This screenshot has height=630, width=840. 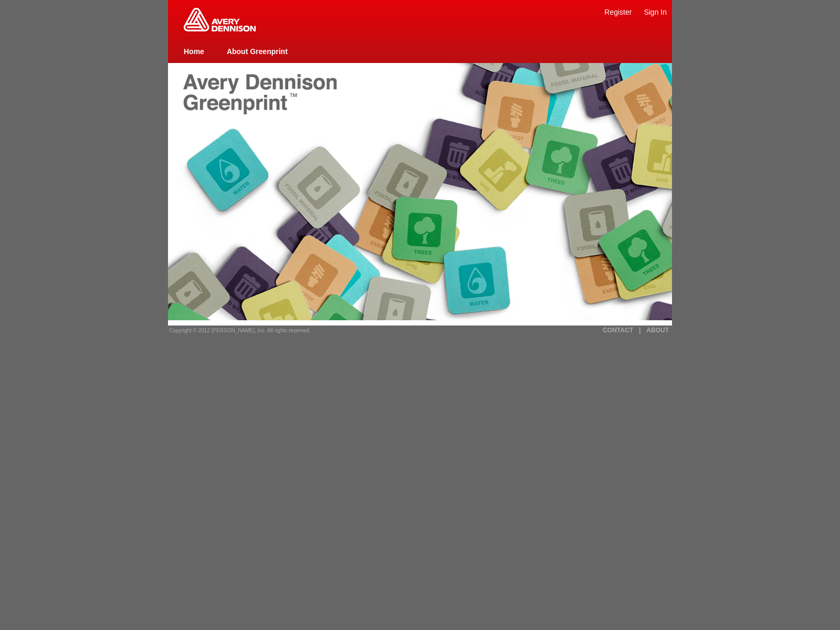 I want to click on a: Sign In, so click(x=655, y=12).